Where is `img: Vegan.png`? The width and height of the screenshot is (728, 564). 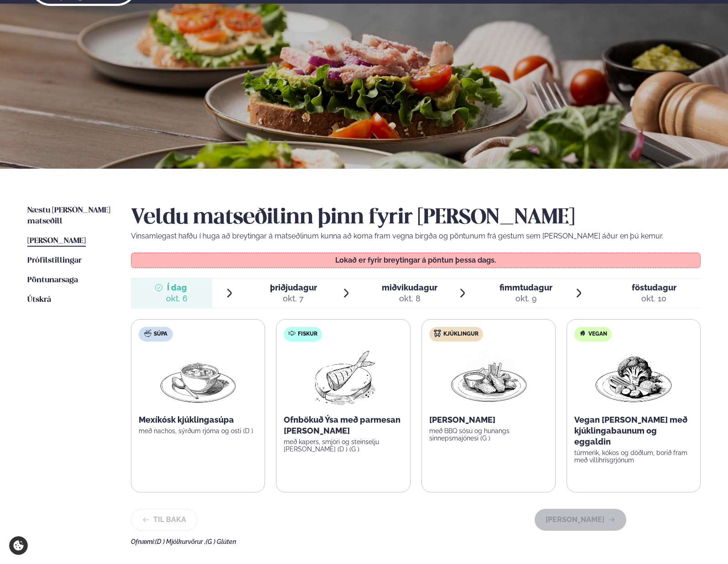
img: Vegan.png is located at coordinates (634, 378).